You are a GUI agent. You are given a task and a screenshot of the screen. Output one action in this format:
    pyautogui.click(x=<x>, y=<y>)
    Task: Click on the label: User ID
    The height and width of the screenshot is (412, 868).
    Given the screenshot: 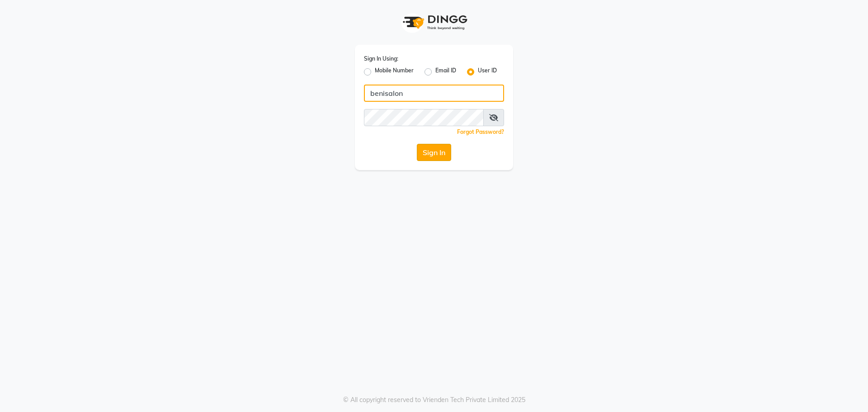 What is the action you would take?
    pyautogui.click(x=487, y=72)
    